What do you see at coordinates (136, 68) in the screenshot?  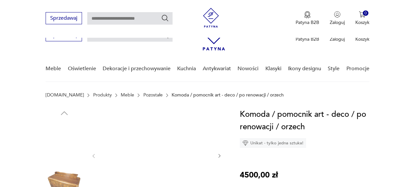 I see `a: Dekoracje i przechowywanie` at bounding box center [136, 68].